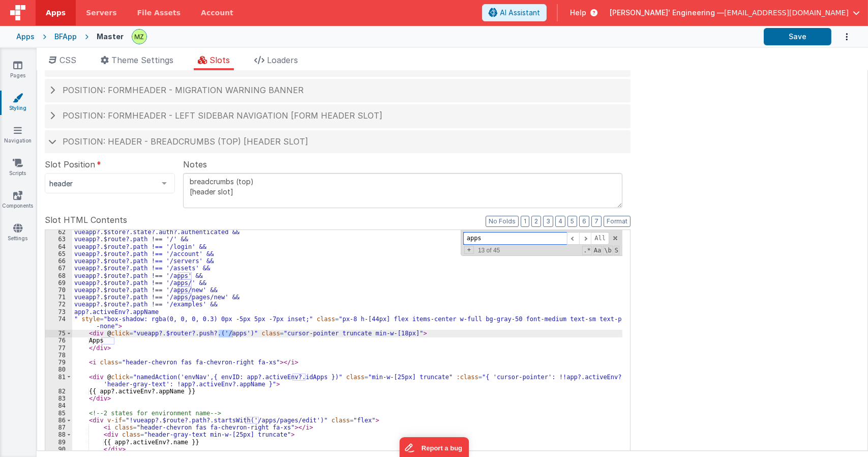  Describe the element at coordinates (282, 60) in the screenshot. I see `span: Loaders` at that location.